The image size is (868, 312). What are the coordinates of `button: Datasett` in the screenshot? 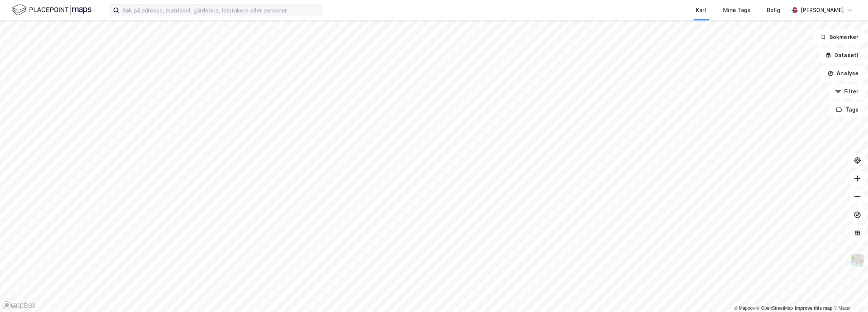 It's located at (842, 55).